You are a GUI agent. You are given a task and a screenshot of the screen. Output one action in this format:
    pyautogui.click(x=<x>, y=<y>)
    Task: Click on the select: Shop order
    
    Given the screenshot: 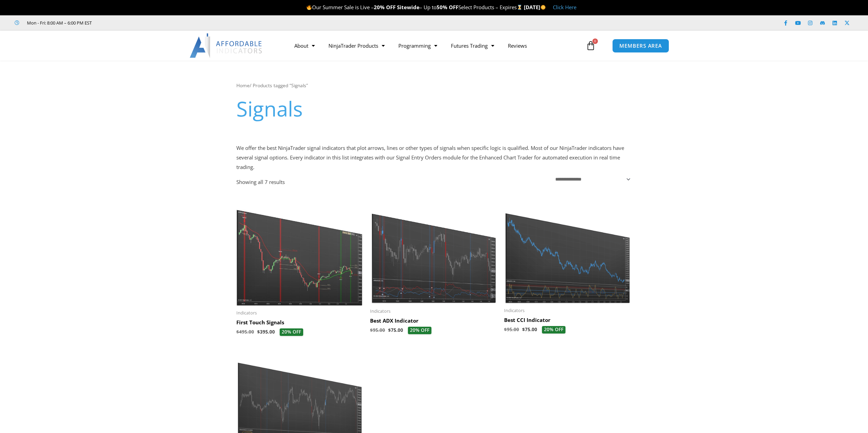 What is the action you would take?
    pyautogui.click(x=592, y=179)
    